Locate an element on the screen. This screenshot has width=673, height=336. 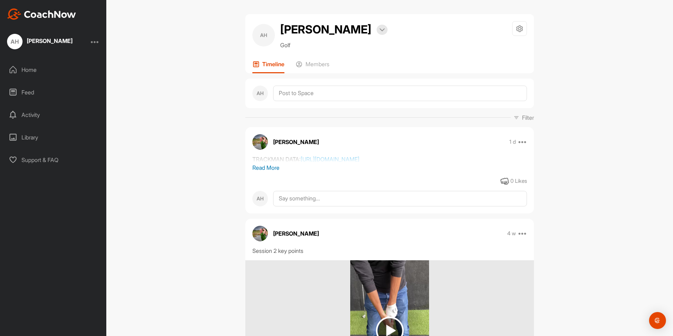
div: Open Intercom Messenger is located at coordinates (658, 321).